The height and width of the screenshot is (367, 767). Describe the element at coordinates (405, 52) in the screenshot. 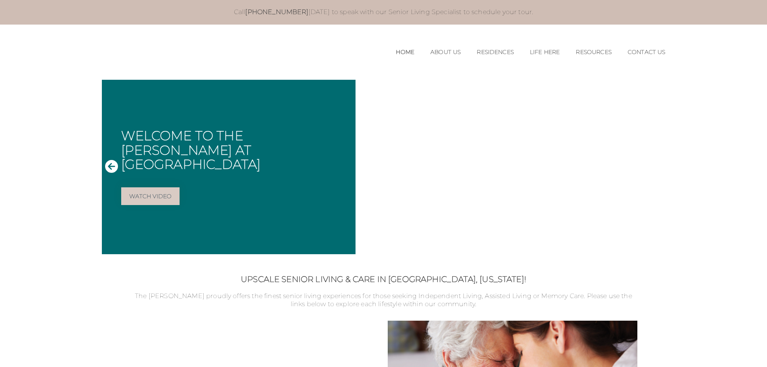

I see `a: Home` at that location.